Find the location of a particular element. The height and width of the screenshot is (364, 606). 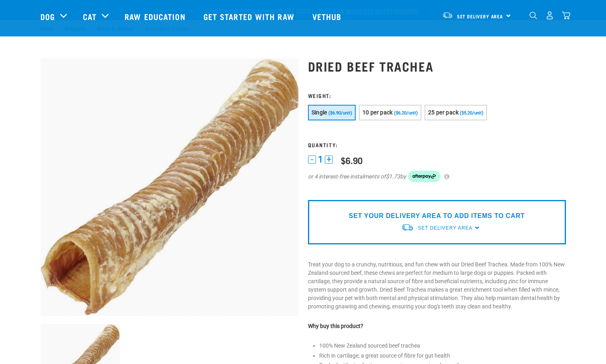

img: home-icon@2x.png is located at coordinates (566, 15).